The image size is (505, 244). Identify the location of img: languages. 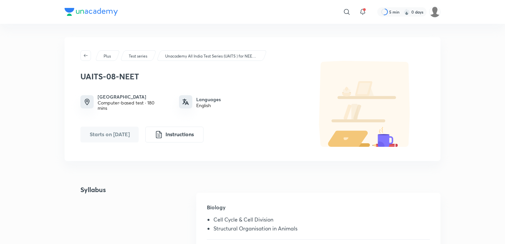
(186, 102).